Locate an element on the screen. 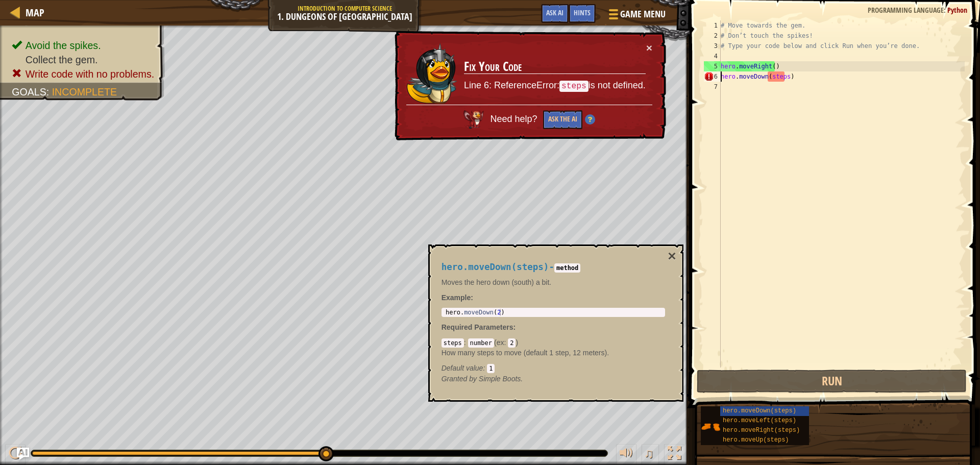  span: Write code with no problems. is located at coordinates (90, 74).